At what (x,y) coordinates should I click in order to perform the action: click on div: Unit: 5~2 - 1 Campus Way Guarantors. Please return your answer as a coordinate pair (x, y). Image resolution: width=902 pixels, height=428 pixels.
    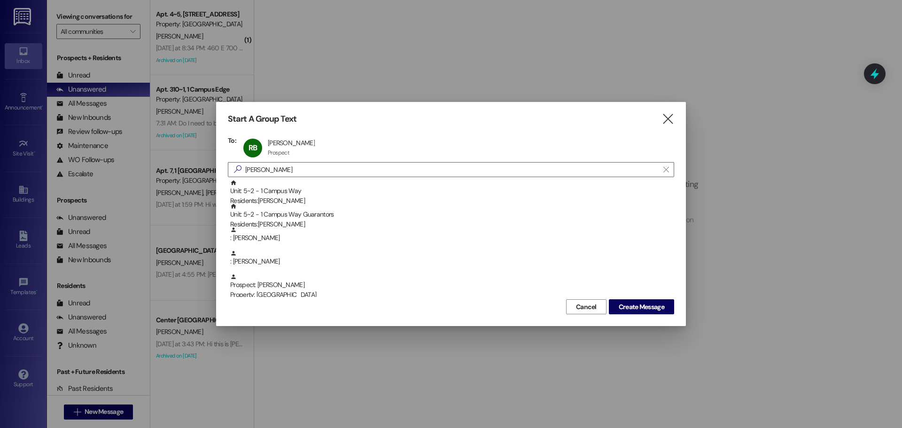
    Looking at the image, I should click on (452, 216).